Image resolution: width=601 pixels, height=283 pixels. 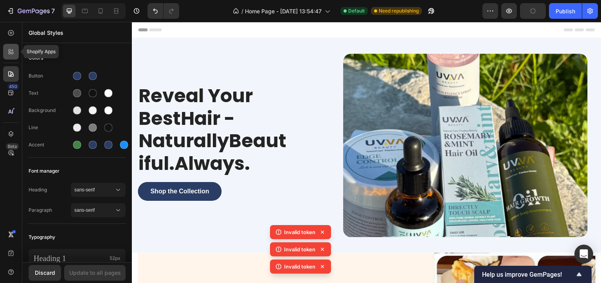 I want to click on p: Shop the Collection, so click(x=48, y=170).